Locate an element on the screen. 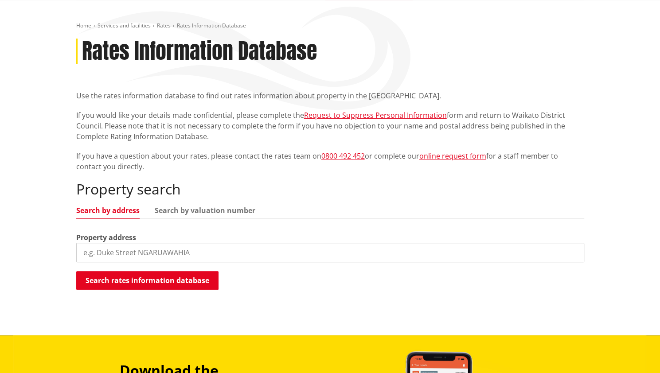  span: Rates Information Database is located at coordinates (211, 25).